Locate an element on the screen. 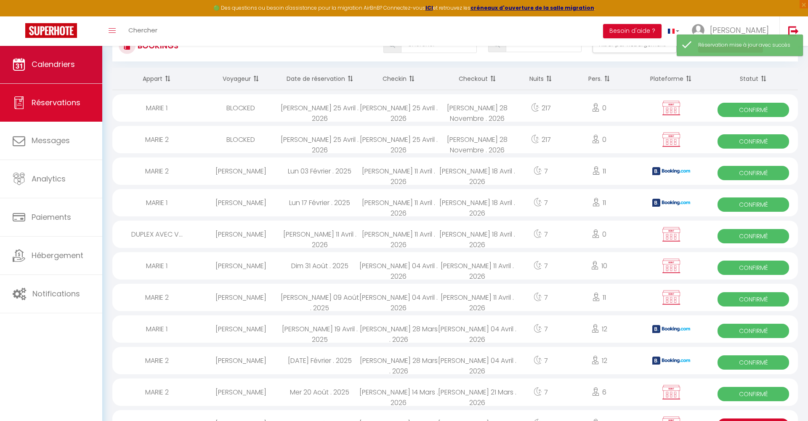 The height and width of the screenshot is (421, 808). span: Paiements is located at coordinates (51, 217).